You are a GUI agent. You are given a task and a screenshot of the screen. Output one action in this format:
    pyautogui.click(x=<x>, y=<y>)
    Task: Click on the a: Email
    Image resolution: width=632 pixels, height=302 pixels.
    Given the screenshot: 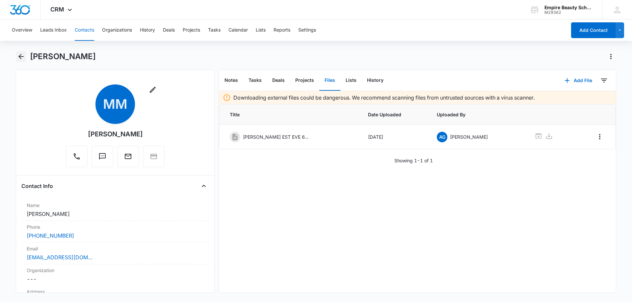 What is the action you would take?
    pyautogui.click(x=128, y=159)
    